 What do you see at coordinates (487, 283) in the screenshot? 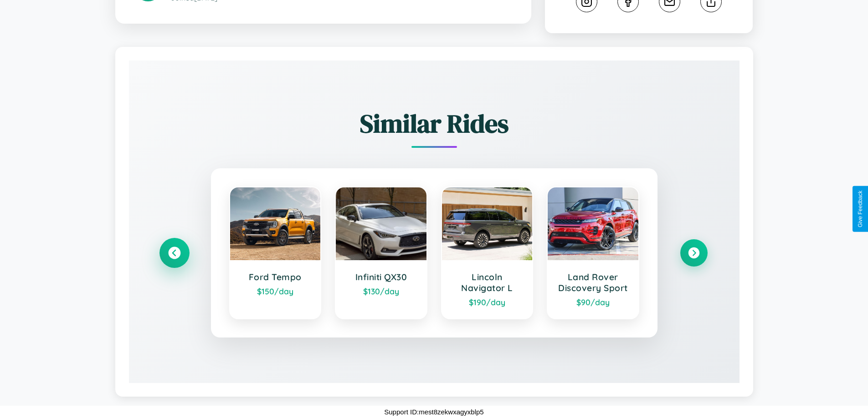
I see `h3: Lincoln Navigator L` at bounding box center [487, 283].